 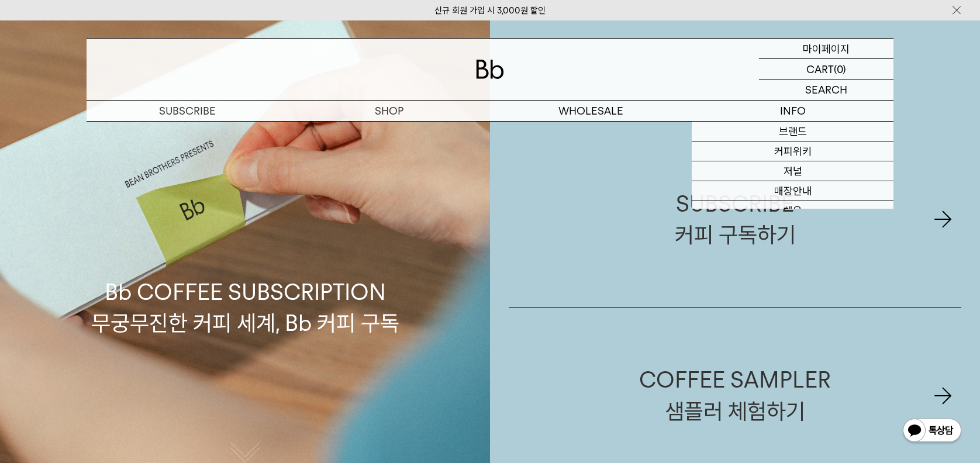 What do you see at coordinates (820, 69) in the screenshot?
I see `p: CART` at bounding box center [820, 69].